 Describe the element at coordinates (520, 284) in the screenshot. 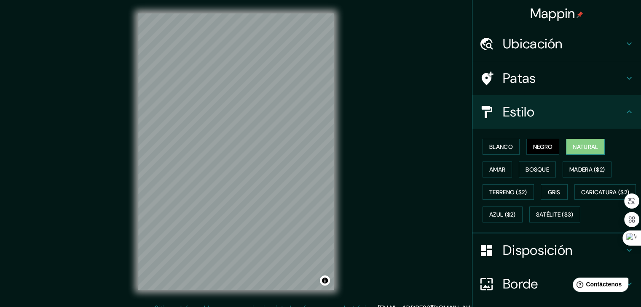

I see `font: Borde` at that location.